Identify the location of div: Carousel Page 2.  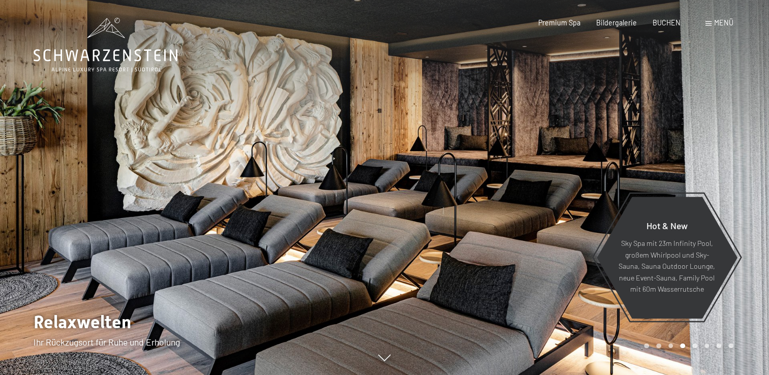
(658, 346).